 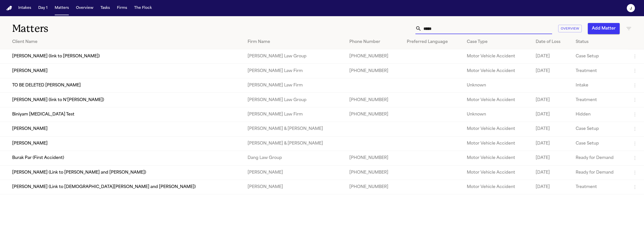 What do you see at coordinates (143, 8) in the screenshot?
I see `button: The Flock` at bounding box center [143, 8].